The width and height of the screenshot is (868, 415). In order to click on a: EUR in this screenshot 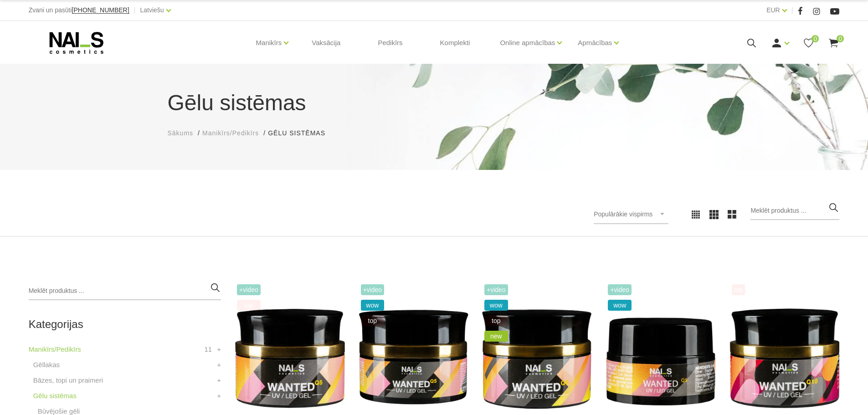, I will do `click(773, 10)`.